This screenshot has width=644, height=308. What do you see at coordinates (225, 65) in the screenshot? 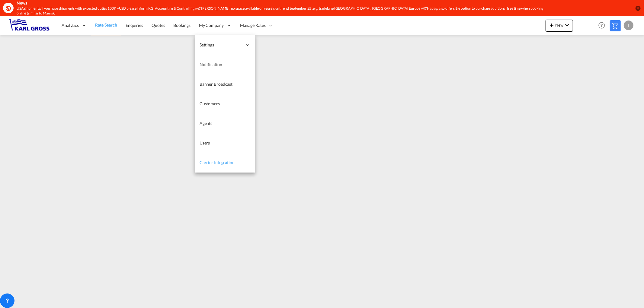
I see `a: Notification` at bounding box center [225, 65].